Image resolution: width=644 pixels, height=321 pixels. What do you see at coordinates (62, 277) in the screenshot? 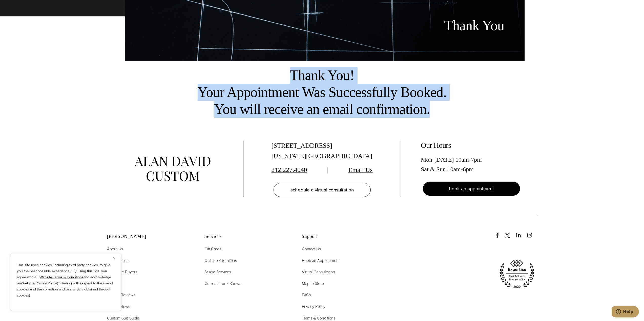
I see `u: Website Terms & Conditions` at bounding box center [62, 277].